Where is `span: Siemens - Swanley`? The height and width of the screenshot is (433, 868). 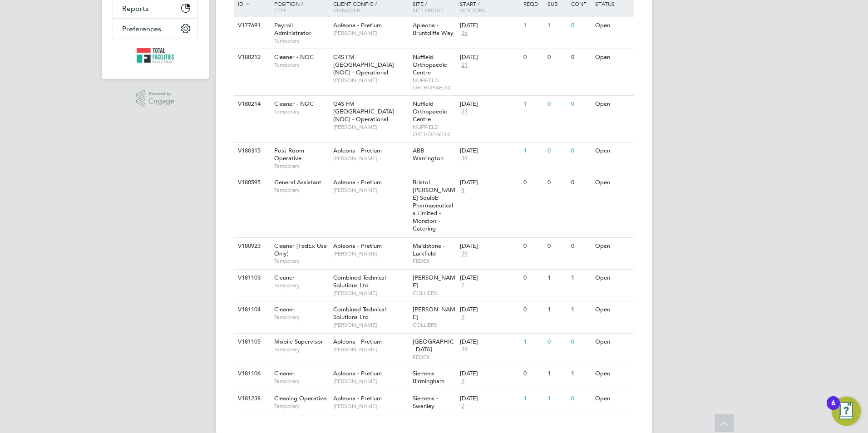
span: Siemens - Swanley is located at coordinates (426, 403).